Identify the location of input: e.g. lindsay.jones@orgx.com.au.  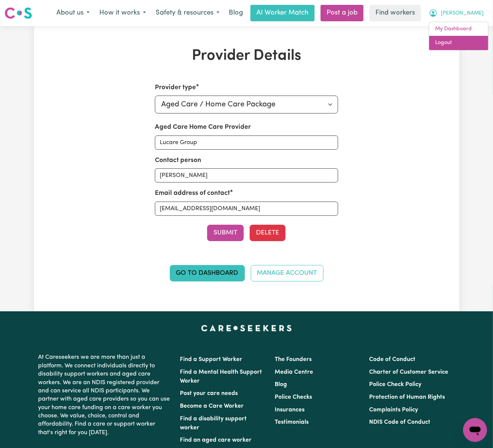
(246, 209).